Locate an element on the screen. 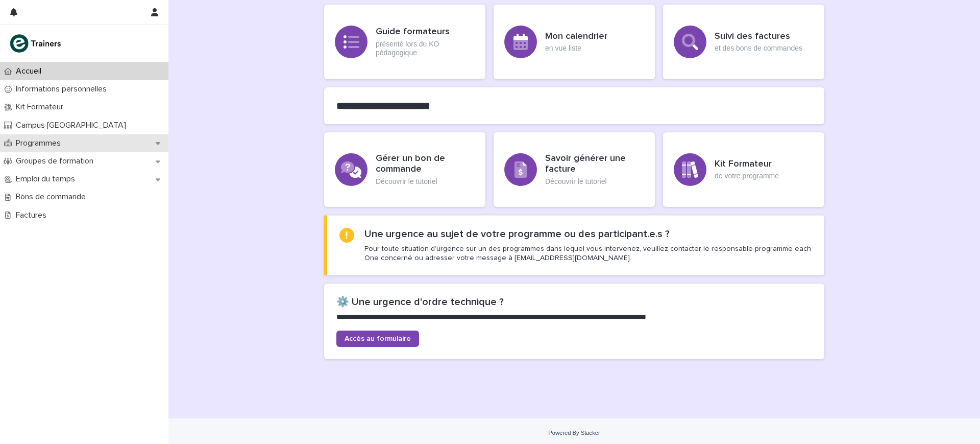  p: présenté lors du KO pédagogique is located at coordinates (425, 48).